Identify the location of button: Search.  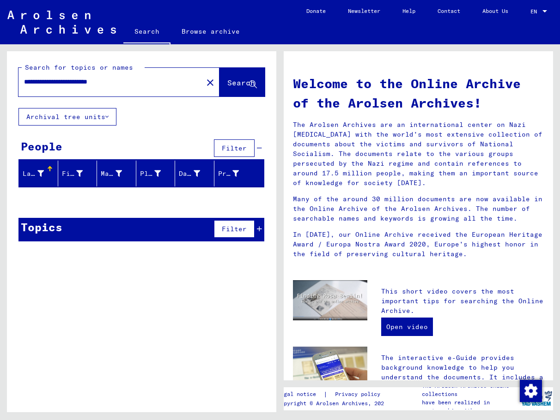
(242, 82).